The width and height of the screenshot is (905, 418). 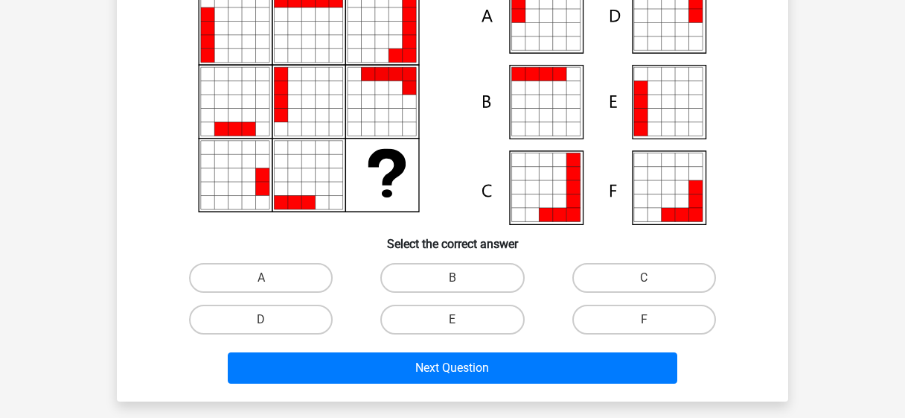 I want to click on h6: Select the correct answer, so click(x=453, y=237).